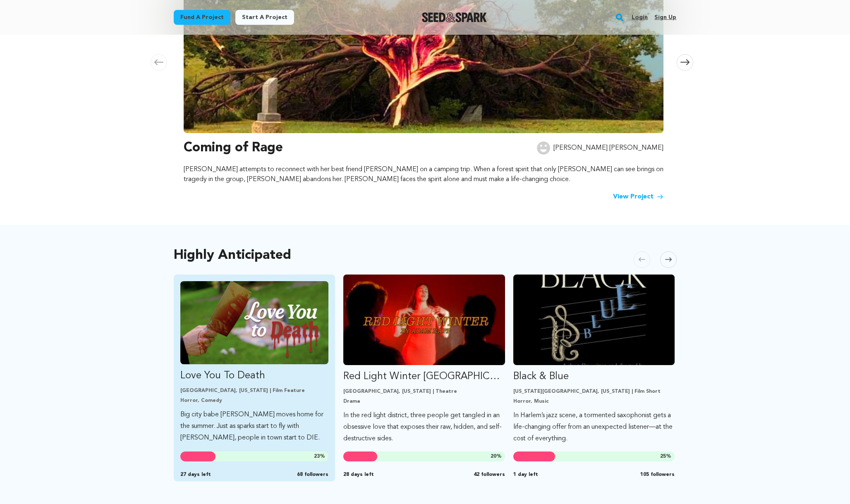 Image resolution: width=850 pixels, height=504 pixels. What do you see at coordinates (424, 402) in the screenshot?
I see `p: Drama` at bounding box center [424, 402].